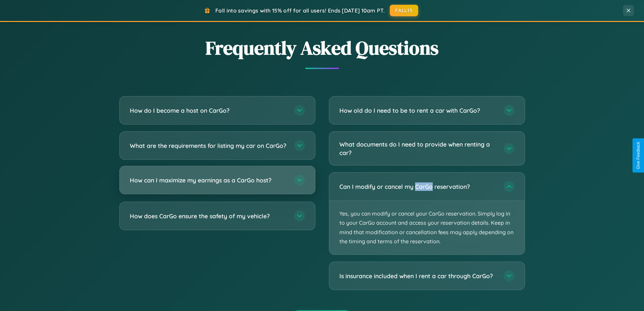 The height and width of the screenshot is (311, 644). What do you see at coordinates (427, 228) in the screenshot?
I see `p: Yes, you can modify or cancel your CarGo reservation. Simply log in to your CarGo account and acc...` at bounding box center [427, 228].